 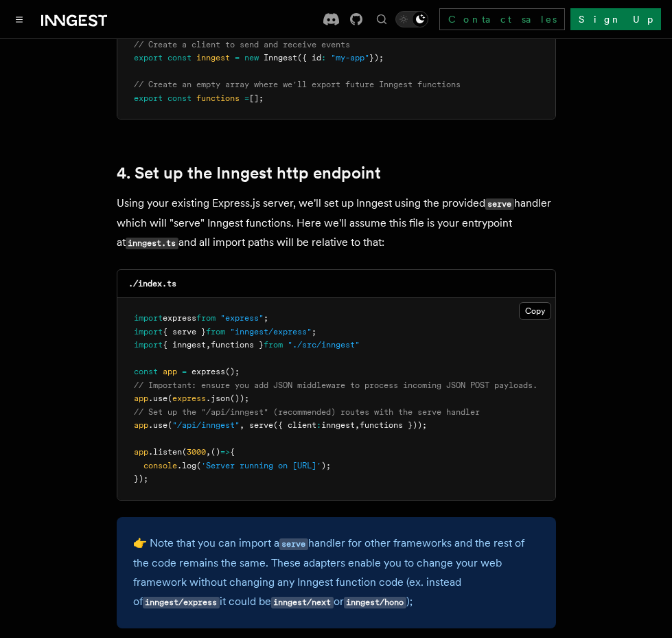 What do you see at coordinates (181, 602) in the screenshot?
I see `code: inngest/express` at bounding box center [181, 602].